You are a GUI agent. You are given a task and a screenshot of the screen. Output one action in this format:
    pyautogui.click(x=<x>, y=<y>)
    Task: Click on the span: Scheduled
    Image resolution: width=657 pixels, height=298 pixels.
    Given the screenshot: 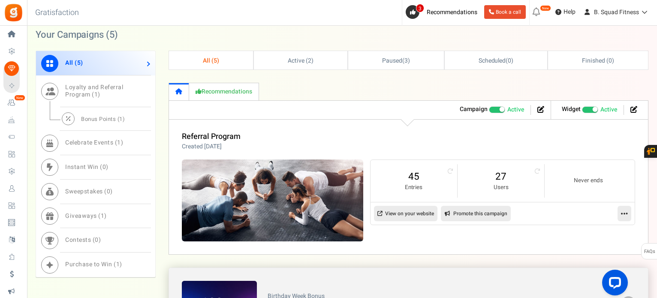 What is the action you would take?
    pyautogui.click(x=492, y=60)
    